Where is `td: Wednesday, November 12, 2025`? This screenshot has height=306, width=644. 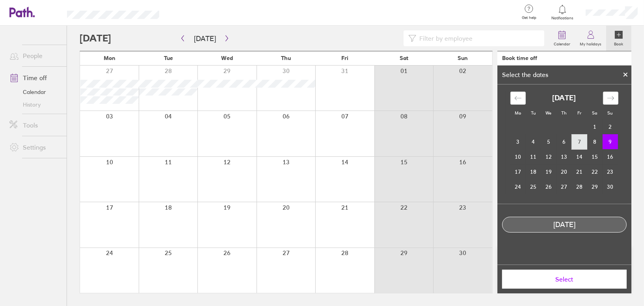
td: Wednesday, November 12, 2025 is located at coordinates (548, 157).